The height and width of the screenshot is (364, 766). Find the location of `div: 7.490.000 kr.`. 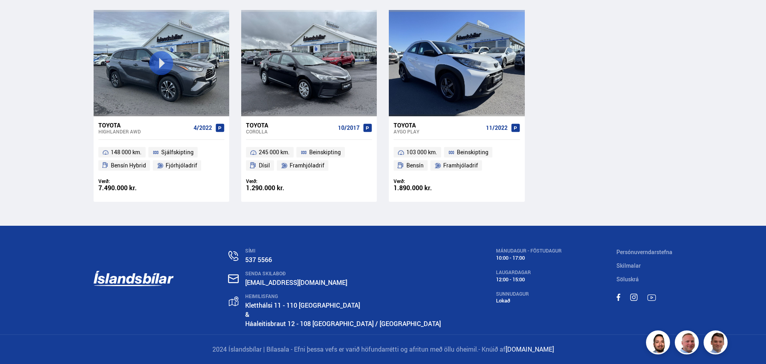

div: 7.490.000 kr. is located at coordinates (130, 188).